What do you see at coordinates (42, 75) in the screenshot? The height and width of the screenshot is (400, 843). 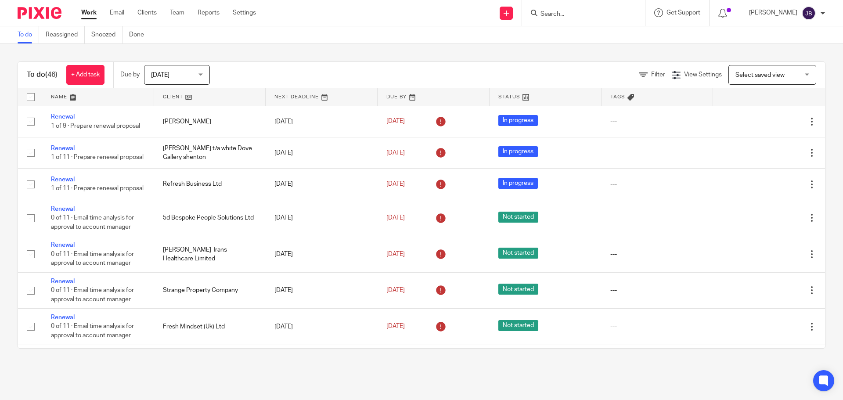 I see `h1: To do` at bounding box center [42, 75].